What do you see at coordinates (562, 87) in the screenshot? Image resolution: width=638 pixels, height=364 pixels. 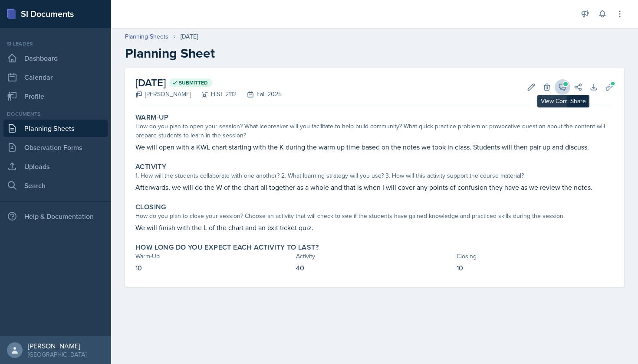 I see `button: View Comments` at bounding box center [562, 87].